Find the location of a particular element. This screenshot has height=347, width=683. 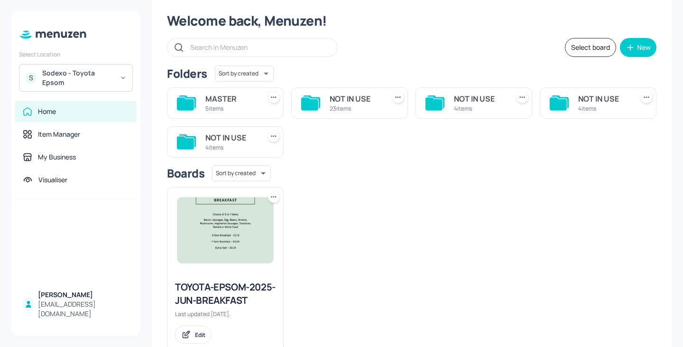

div: My Business is located at coordinates (57, 157).